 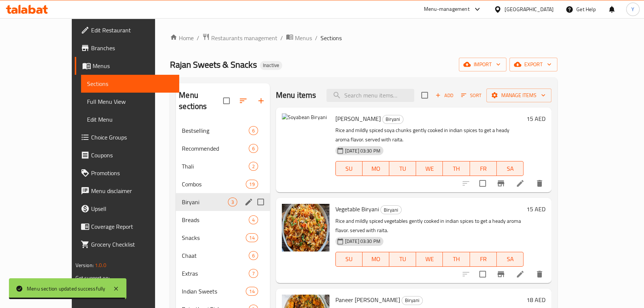 What do you see at coordinates (483, 64) in the screenshot?
I see `span: import` at bounding box center [483, 64].